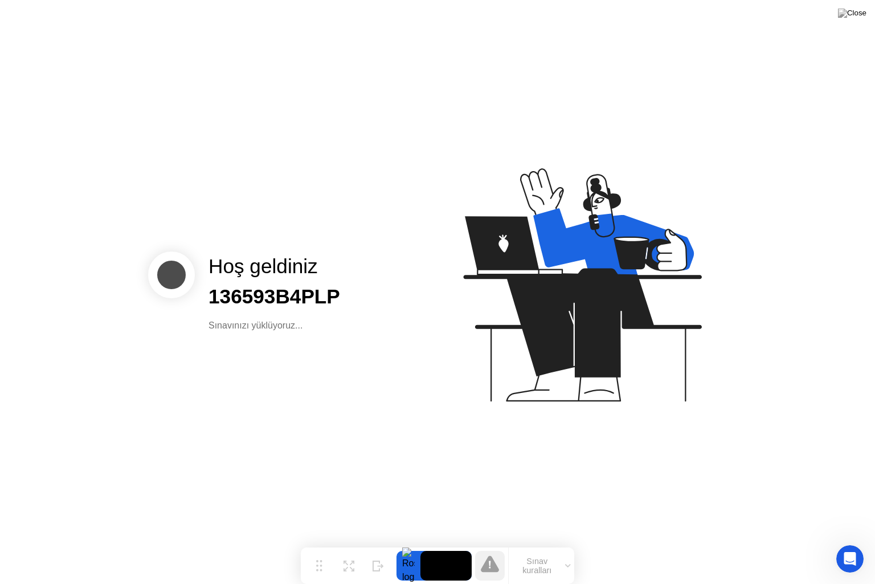 The image size is (875, 584). What do you see at coordinates (353, 15) in the screenshot?
I see `button: Collapse window` at bounding box center [353, 15].